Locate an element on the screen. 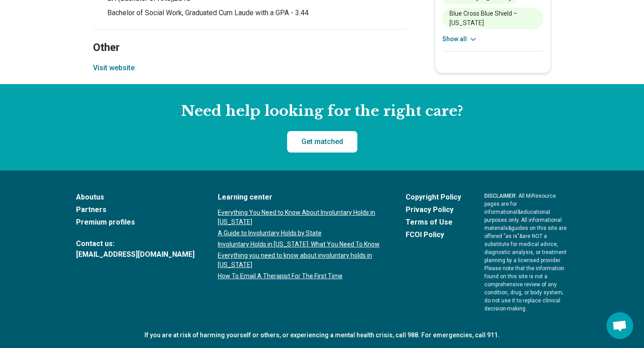 Image resolution: width=644 pixels, height=348 pixels. button: Visit website is located at coordinates (113, 68).